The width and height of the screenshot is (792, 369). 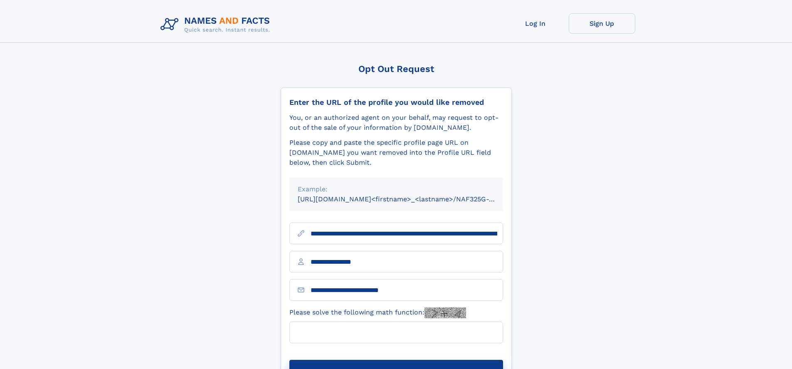 What do you see at coordinates (377, 312) in the screenshot?
I see `label: Please solve the following math function:` at bounding box center [377, 312].